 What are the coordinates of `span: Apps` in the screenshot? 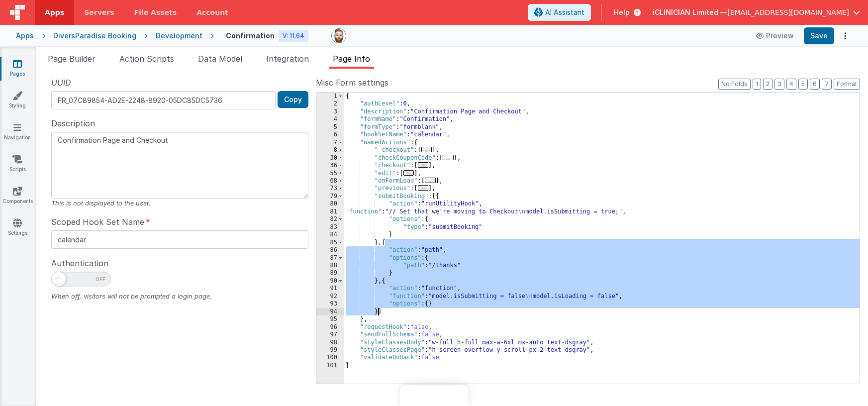 It's located at (54, 12).